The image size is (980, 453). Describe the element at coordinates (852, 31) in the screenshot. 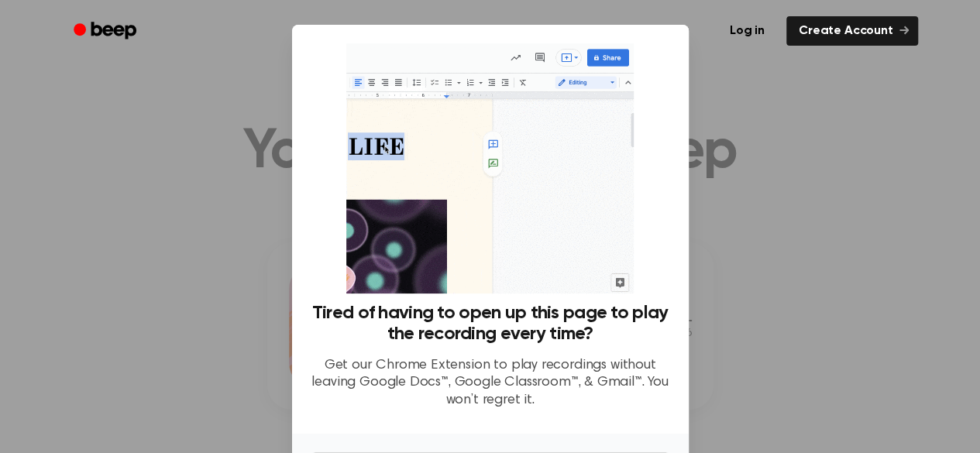

I see `a: Create Account` at that location.